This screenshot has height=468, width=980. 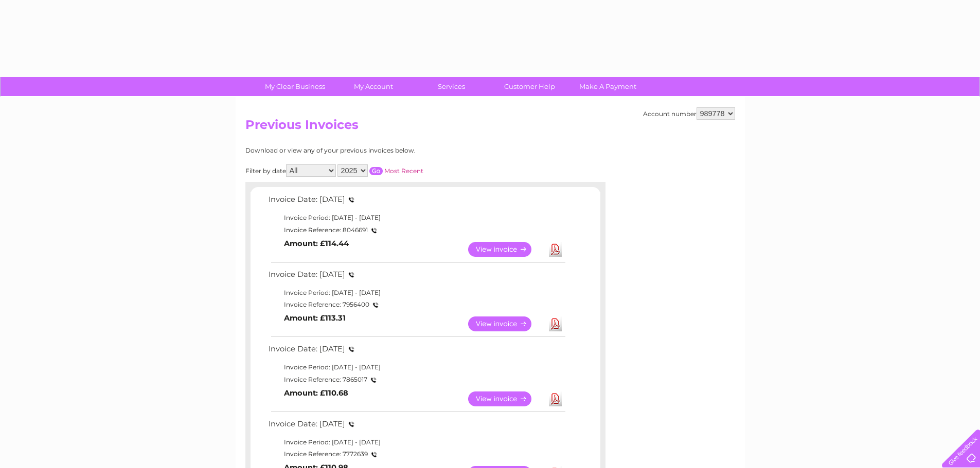 What do you see at coordinates (417, 380) in the screenshot?
I see `td: Invoice Reference: 7865017` at bounding box center [417, 380].